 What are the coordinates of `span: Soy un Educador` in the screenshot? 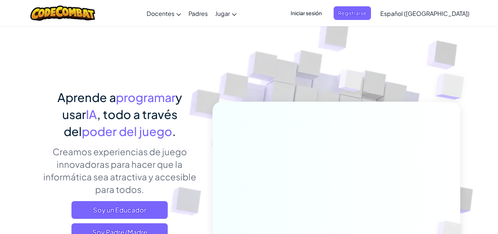 It's located at (120, 210).